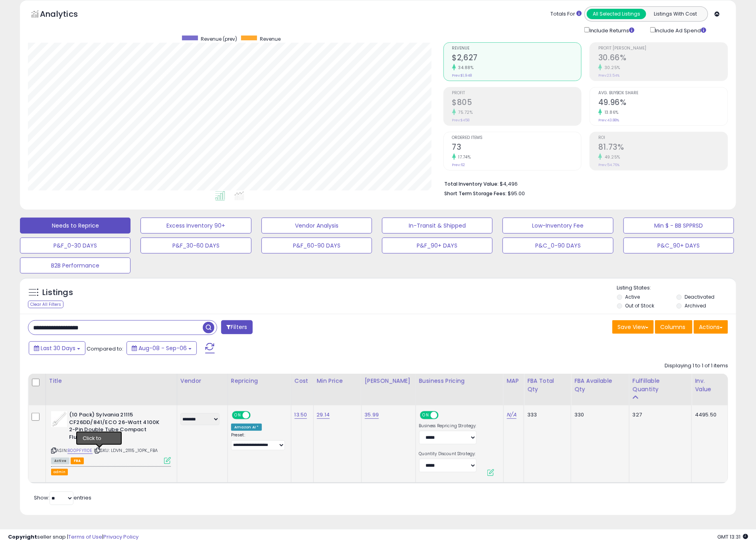 The image size is (756, 545). Describe the element at coordinates (677, 288) in the screenshot. I see `p: Listing States:` at that location.